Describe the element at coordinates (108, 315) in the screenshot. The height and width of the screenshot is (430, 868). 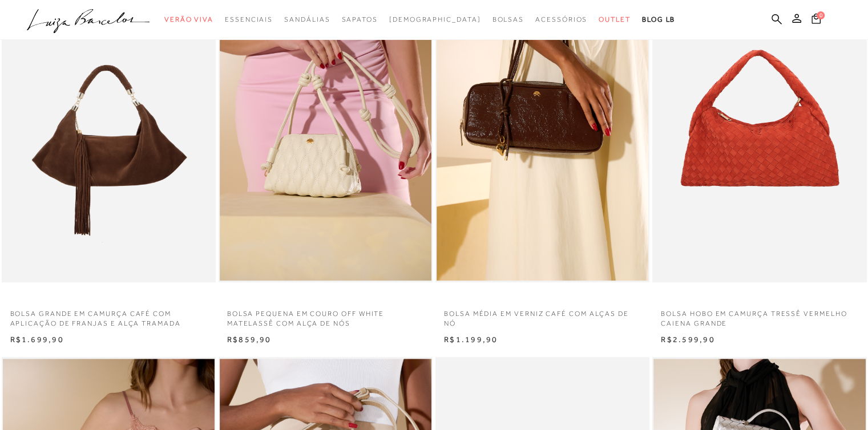
I see `a: BOLSA GRANDE EM CAMURÇA CAFÉ COM APLICAÇÃO DE FRANJAS E ALÇA TRAMADA` at that location.